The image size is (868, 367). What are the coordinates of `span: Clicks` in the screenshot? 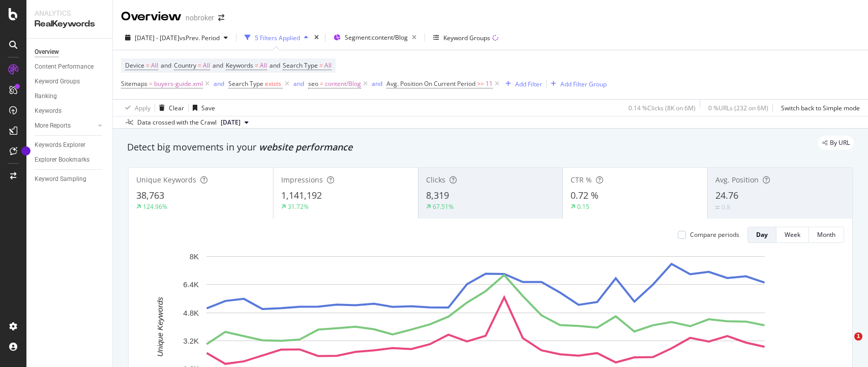 It's located at (435, 179).